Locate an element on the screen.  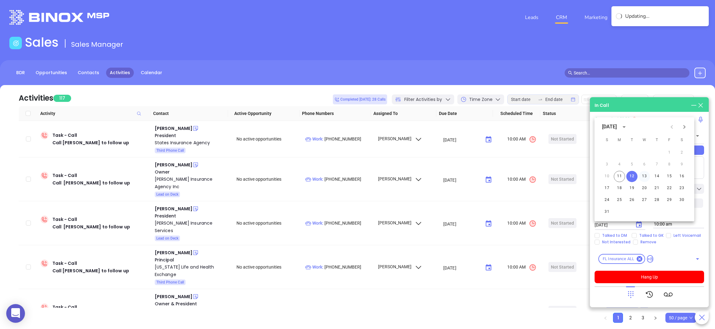
a: States Insurance Agency is located at coordinates (191, 143).